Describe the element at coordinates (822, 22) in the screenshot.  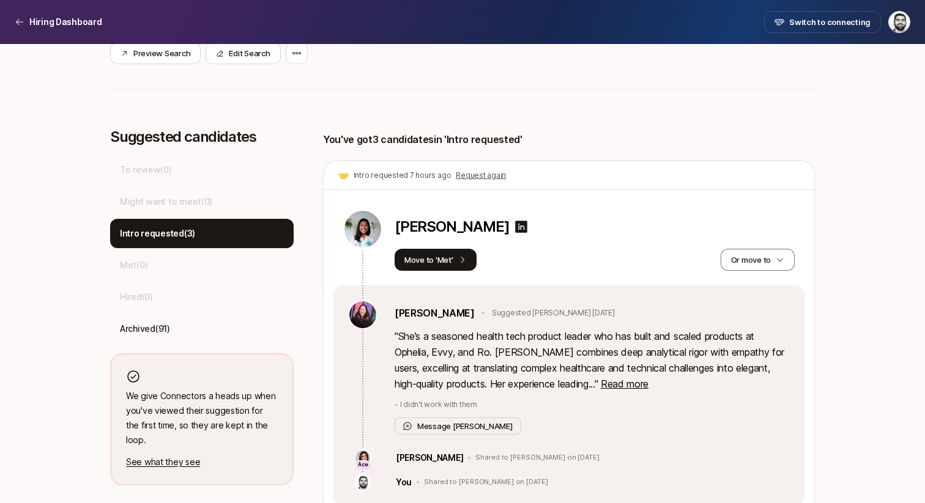
I see `button: Switch to connecting` at that location.